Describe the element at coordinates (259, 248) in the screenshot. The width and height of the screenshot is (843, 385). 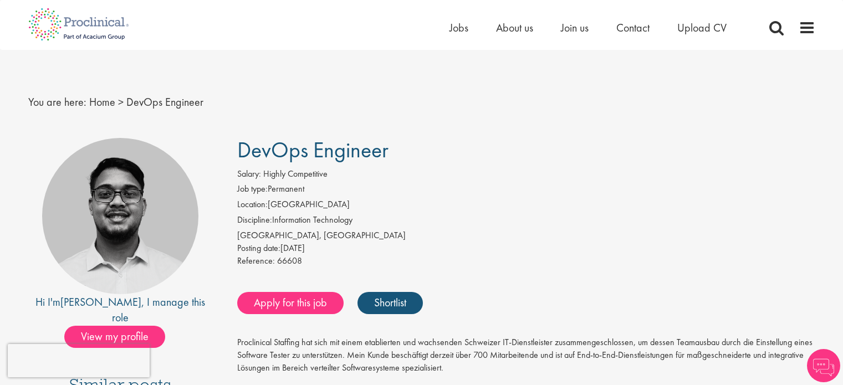
I see `span: Posting date:` at that location.